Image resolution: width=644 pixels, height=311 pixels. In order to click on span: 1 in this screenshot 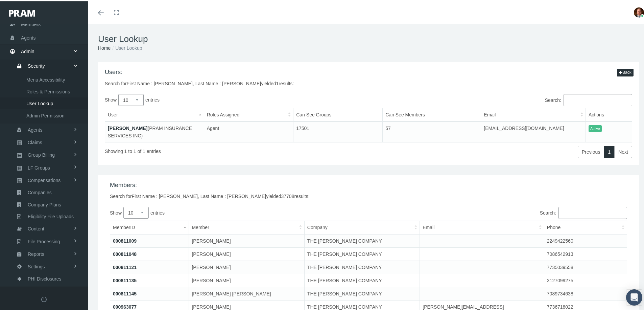, I will do `click(278, 82)`.